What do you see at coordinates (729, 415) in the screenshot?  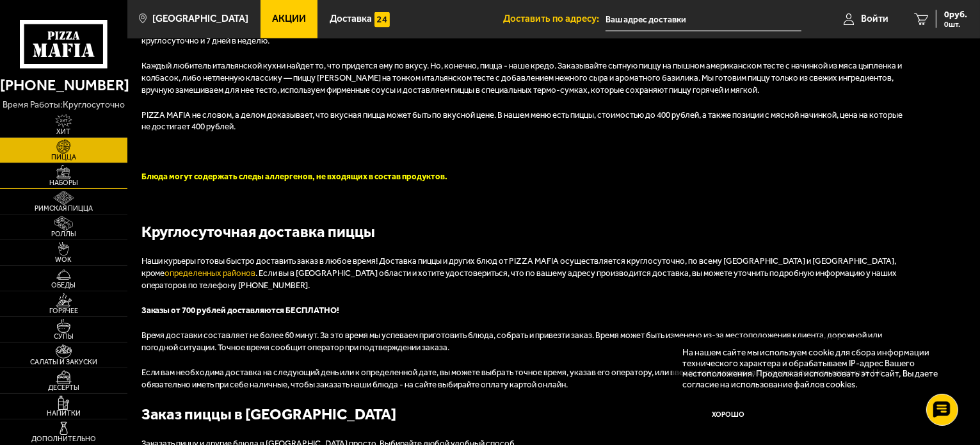 I see `button: Хорошо` at bounding box center [729, 415].